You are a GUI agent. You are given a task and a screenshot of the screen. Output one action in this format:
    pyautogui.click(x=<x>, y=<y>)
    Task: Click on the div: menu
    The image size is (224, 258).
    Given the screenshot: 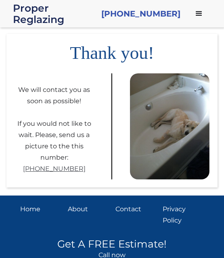 What is the action you would take?
    pyautogui.click(x=199, y=14)
    